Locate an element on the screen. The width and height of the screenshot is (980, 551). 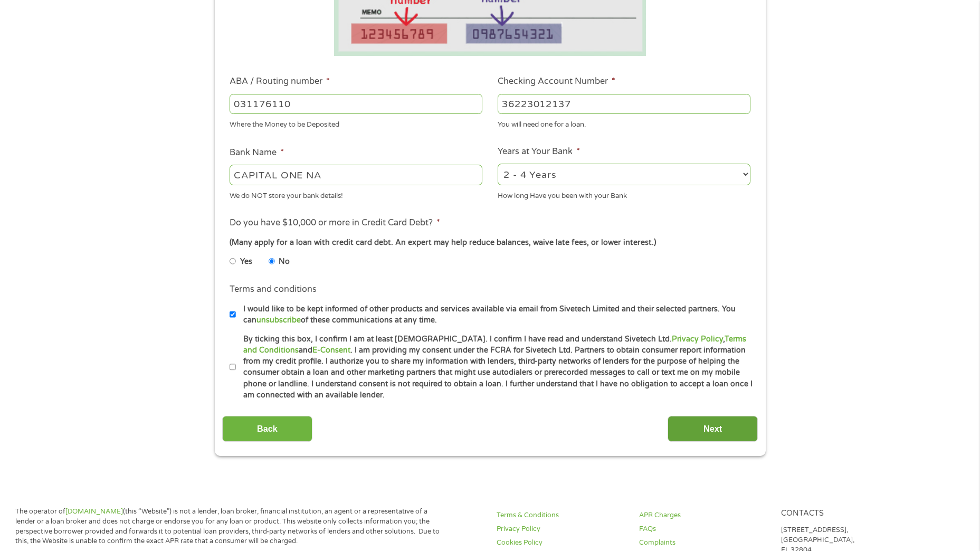
label: Bank Name is located at coordinates (256, 153).